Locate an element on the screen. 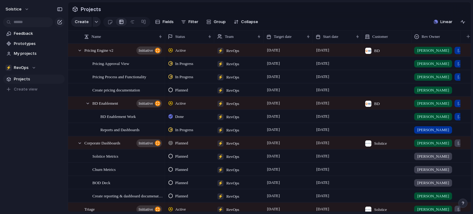 Image resolution: width=473 pixels, height=214 pixels. button: Solstice is located at coordinates (18, 9).